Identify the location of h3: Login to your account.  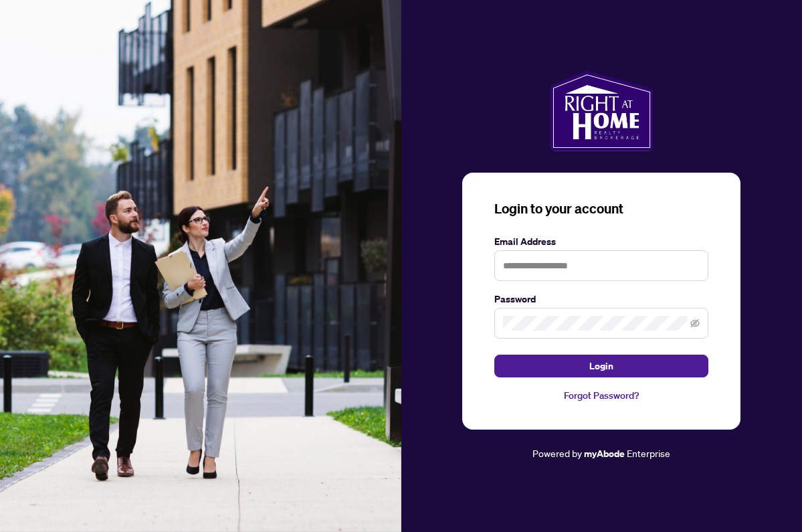
(602, 209).